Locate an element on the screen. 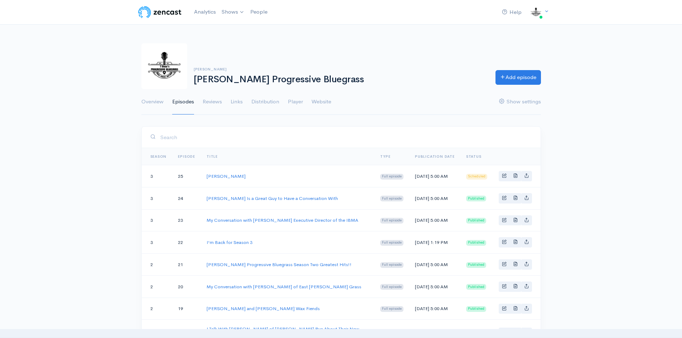 This screenshot has height=338, width=682. a: Overview is located at coordinates (153, 102).